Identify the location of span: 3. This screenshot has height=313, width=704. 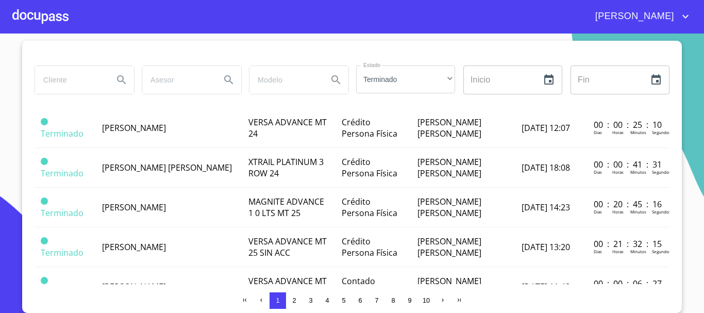
(310, 300).